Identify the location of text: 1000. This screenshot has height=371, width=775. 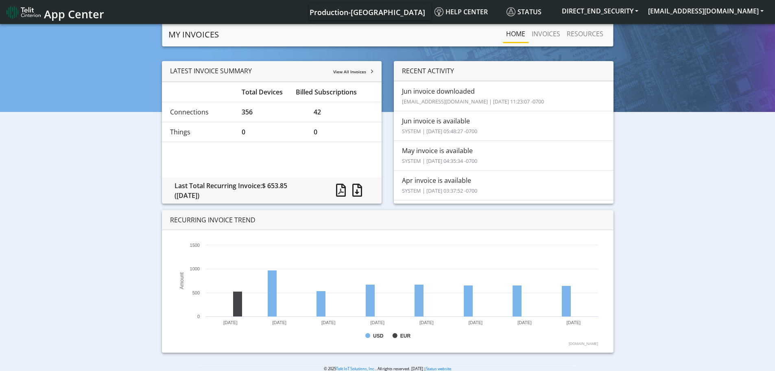
(194, 268).